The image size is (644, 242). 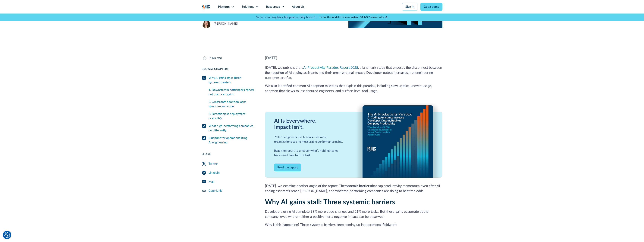 What do you see at coordinates (309, 146) in the screenshot?
I see `div: 75% of engineers use AI tools—yet most organizations see no measurable performance gains. Read th...` at bounding box center [309, 146].